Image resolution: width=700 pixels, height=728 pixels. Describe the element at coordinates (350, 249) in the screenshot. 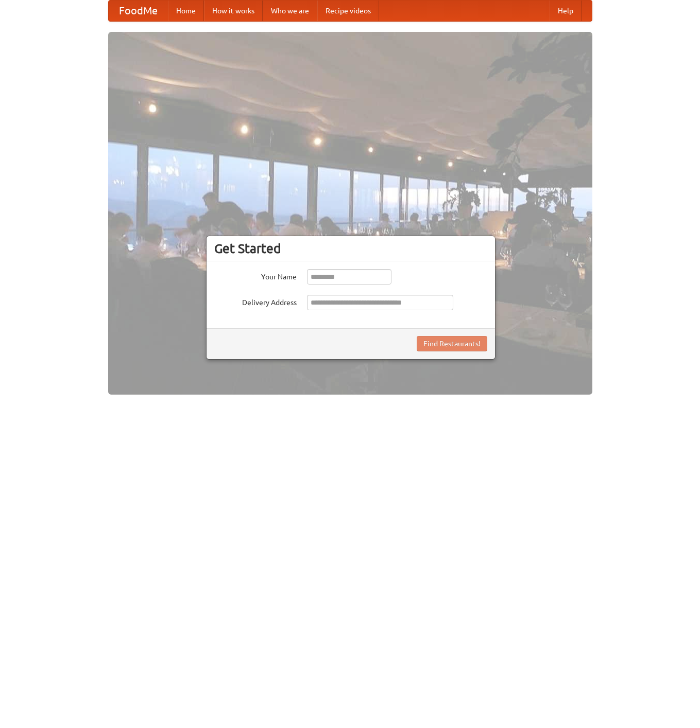

I see `h3: Get Started` at that location.